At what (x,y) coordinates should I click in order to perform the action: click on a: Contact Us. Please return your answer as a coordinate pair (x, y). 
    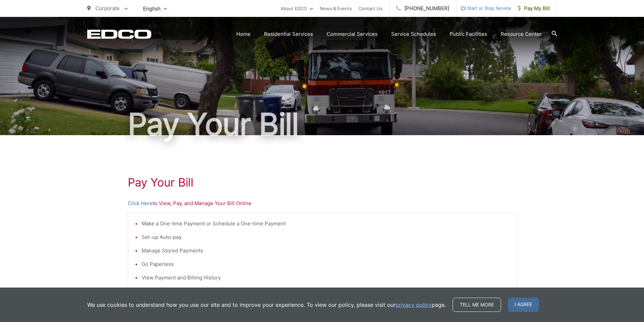
    Looking at the image, I should click on (371, 8).